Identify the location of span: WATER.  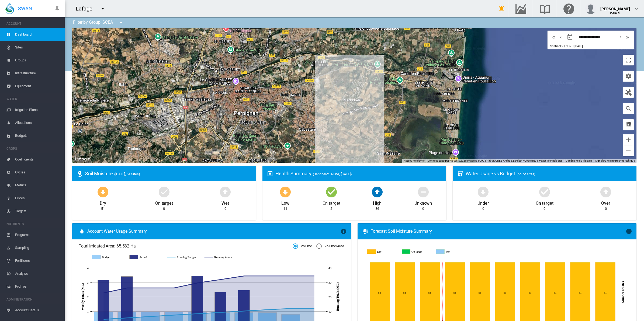
(33, 99).